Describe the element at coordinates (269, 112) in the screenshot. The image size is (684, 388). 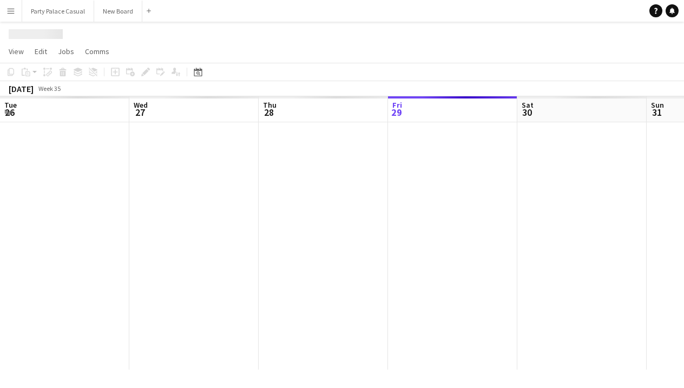
I see `span: 28` at that location.